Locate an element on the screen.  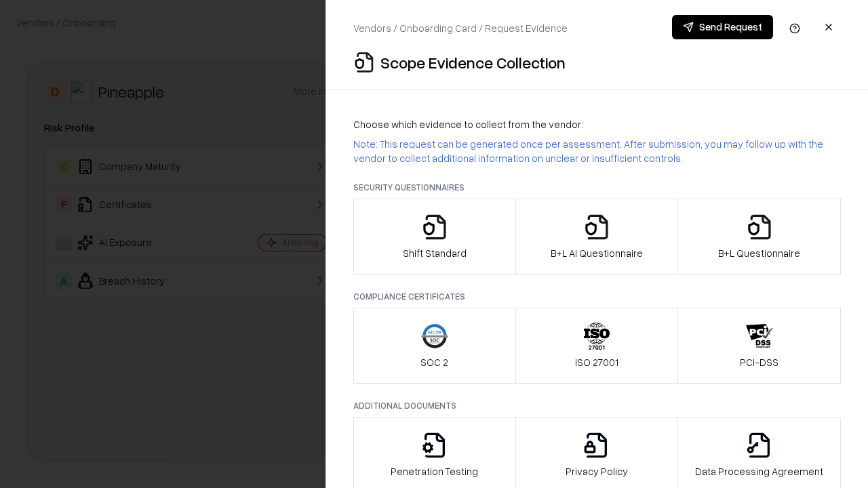
p: Choose which evidence to collect from the vendor: is located at coordinates (597, 124).